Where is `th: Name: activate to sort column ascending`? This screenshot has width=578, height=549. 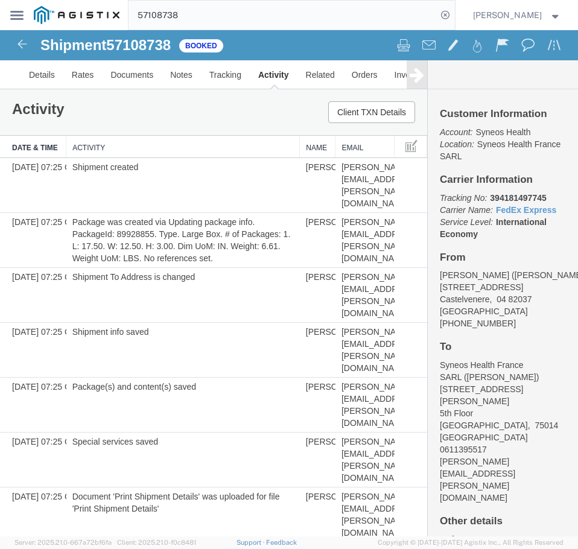 th: Name: activate to sort column ascending is located at coordinates (318, 117).